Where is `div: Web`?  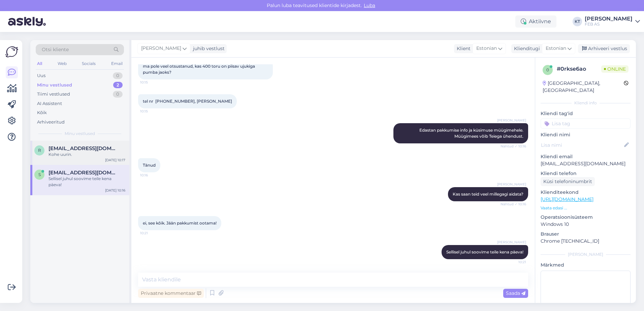
div: Web is located at coordinates (62, 64).